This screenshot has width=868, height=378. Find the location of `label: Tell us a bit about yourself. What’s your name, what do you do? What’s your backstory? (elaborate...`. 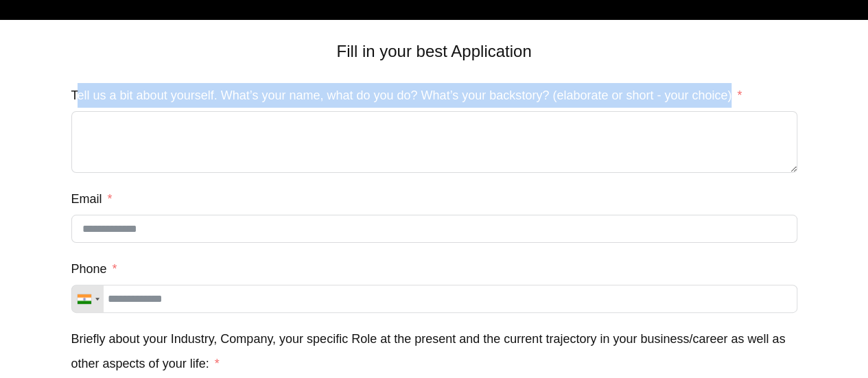

label: Tell us a bit about yourself. What’s your name, what do you do? What’s your backstory? (elaborate... is located at coordinates (407, 95).